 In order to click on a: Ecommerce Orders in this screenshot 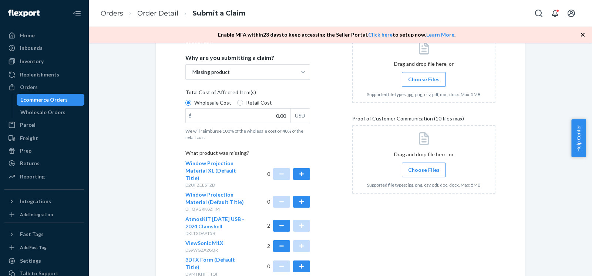, I will do `click(51, 100)`.